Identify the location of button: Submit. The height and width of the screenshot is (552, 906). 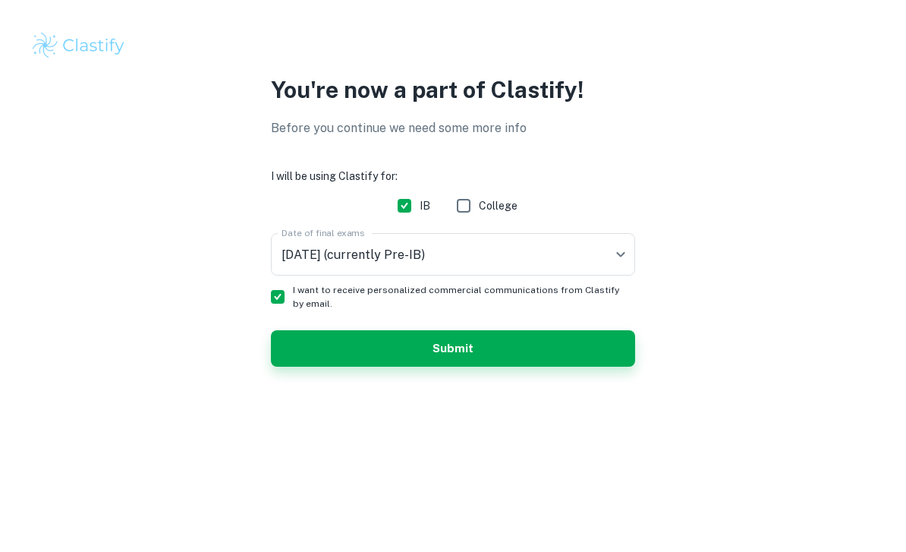
(453, 348).